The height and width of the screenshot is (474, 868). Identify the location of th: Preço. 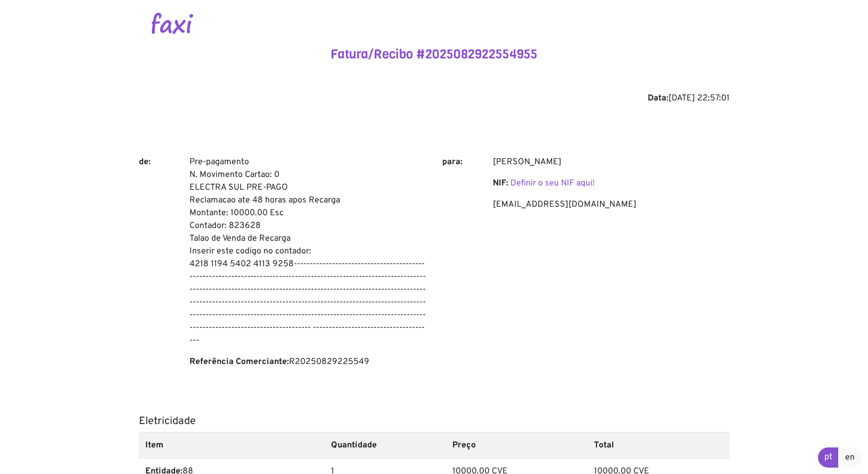
(516, 445).